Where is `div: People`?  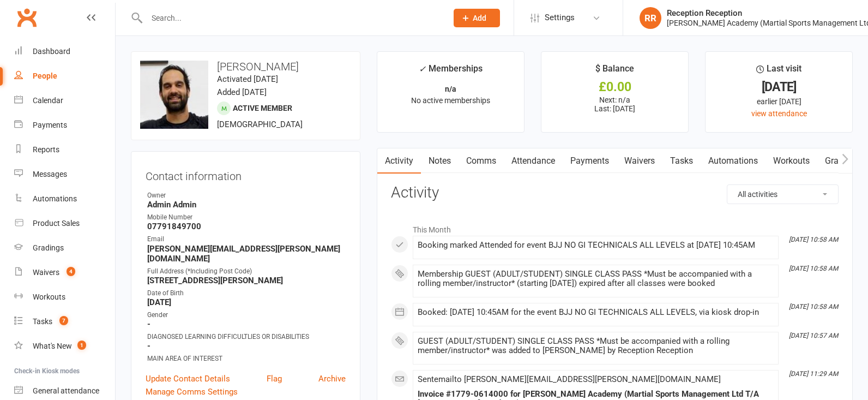 div: People is located at coordinates (44, 76).